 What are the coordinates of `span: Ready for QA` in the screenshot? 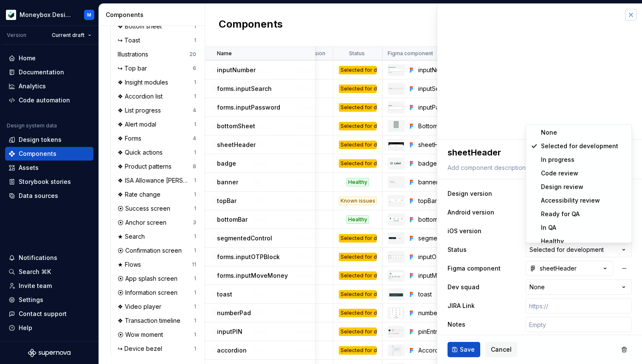 It's located at (561, 213).